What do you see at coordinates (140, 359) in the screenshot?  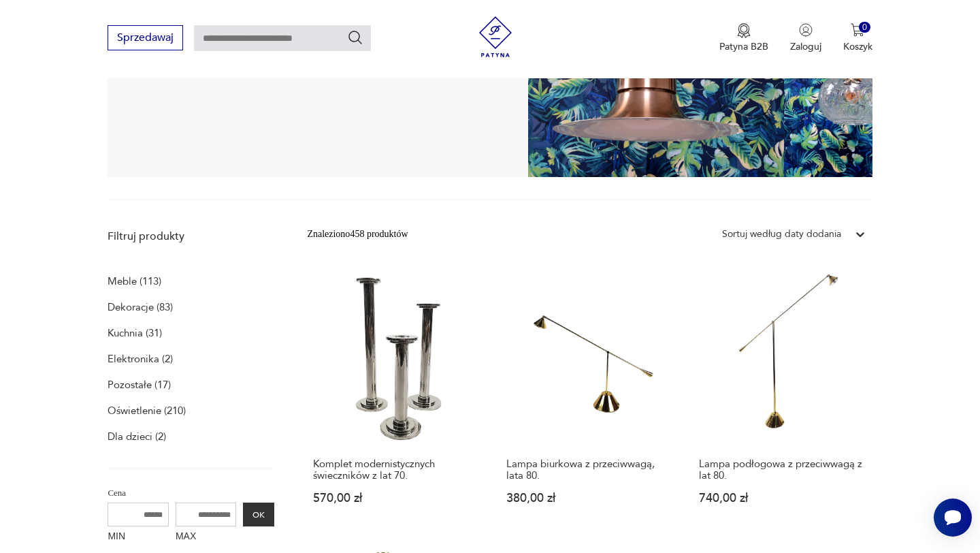 I see `a: Elektronika (2)` at bounding box center [140, 359].